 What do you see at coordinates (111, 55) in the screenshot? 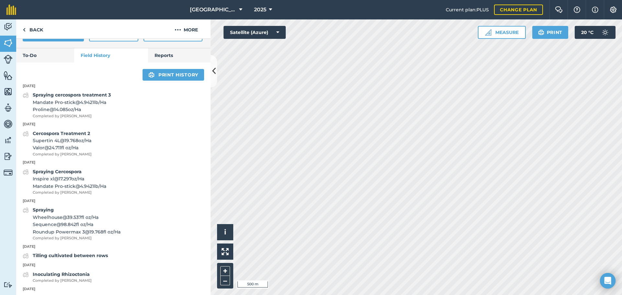
I see `a: Field History` at bounding box center [111, 55].